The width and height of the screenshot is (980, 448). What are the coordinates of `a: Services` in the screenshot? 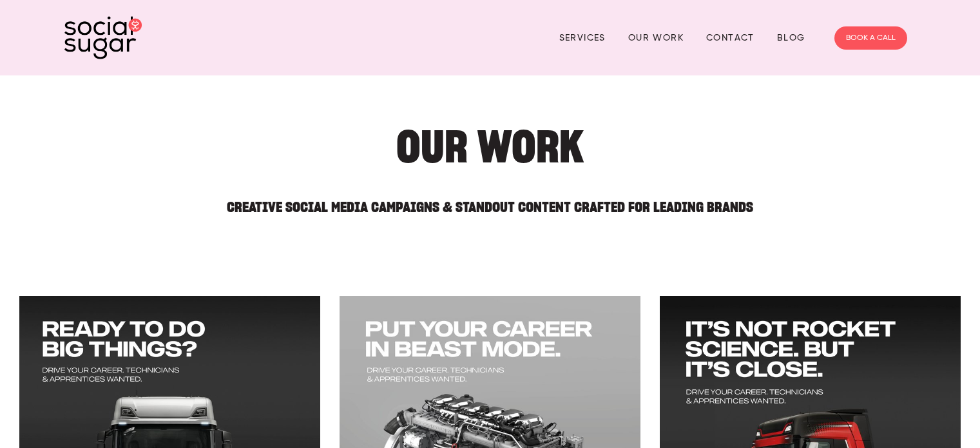 It's located at (582, 37).